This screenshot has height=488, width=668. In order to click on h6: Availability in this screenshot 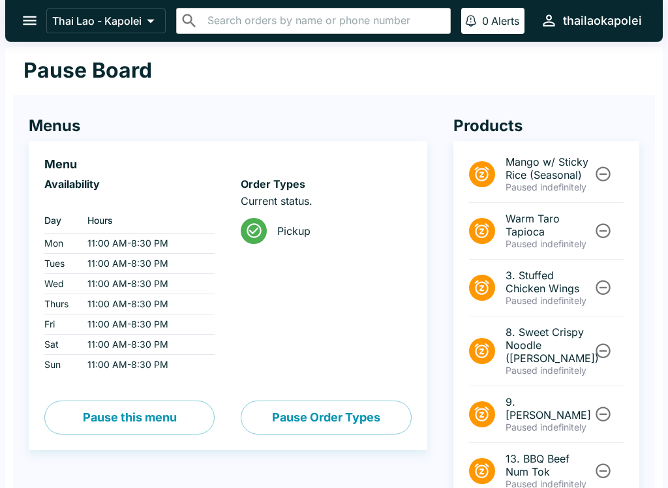, I will do `click(129, 184)`.